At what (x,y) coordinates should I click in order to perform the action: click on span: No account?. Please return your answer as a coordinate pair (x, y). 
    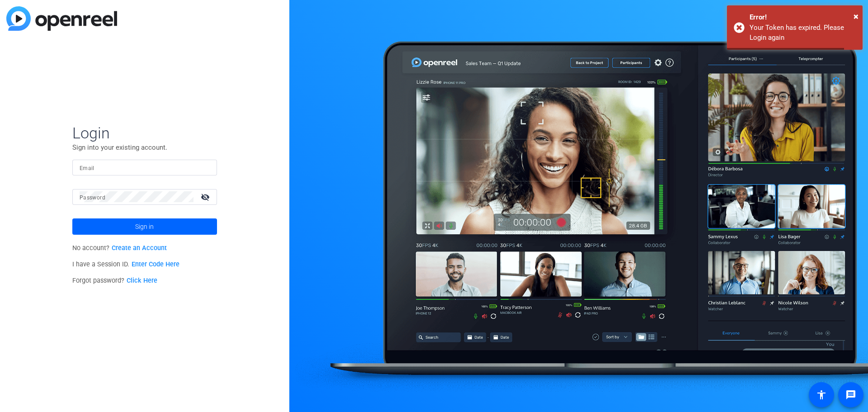
    Looking at the image, I should click on (119, 248).